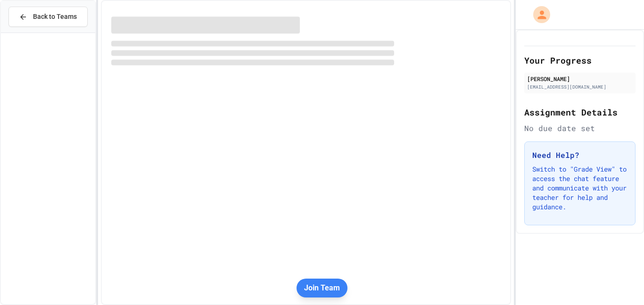  What do you see at coordinates (579, 113) in the screenshot?
I see `h2: Assignment Details` at bounding box center [579, 113].